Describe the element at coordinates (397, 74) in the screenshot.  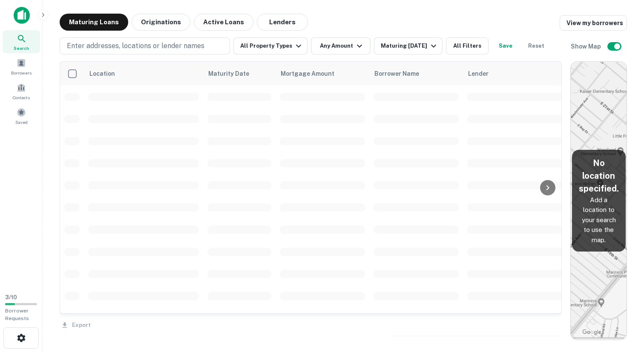
I see `span: Borrower Name` at that location.